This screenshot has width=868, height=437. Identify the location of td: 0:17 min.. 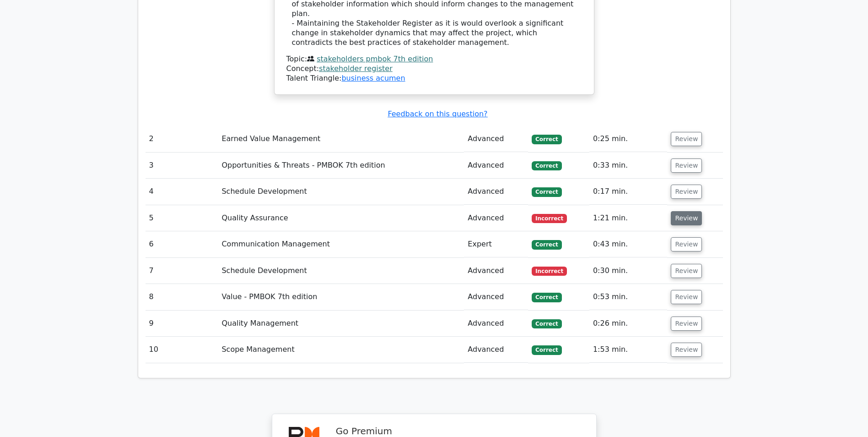
(628, 192).